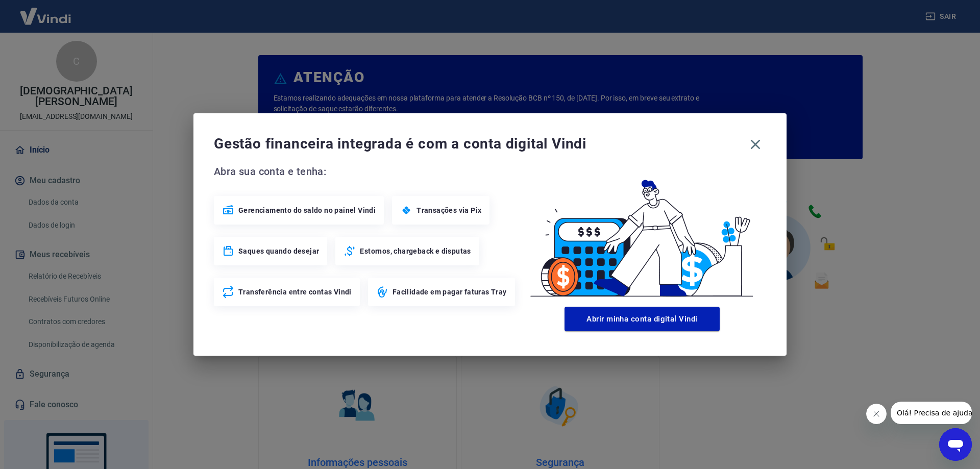 Image resolution: width=980 pixels, height=469 pixels. Describe the element at coordinates (295, 292) in the screenshot. I see `span: Transferência entre contas Vindi` at that location.